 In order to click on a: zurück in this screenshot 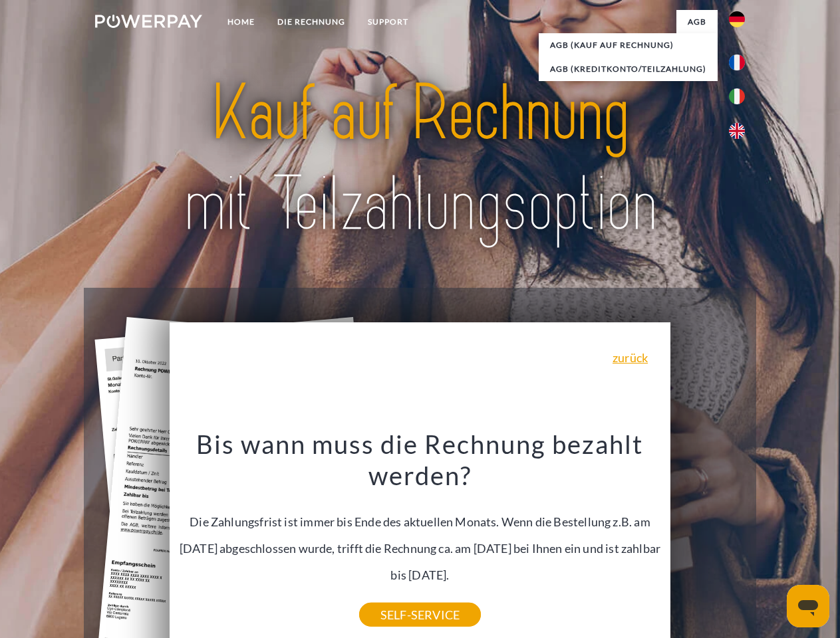, I will do `click(630, 358)`.